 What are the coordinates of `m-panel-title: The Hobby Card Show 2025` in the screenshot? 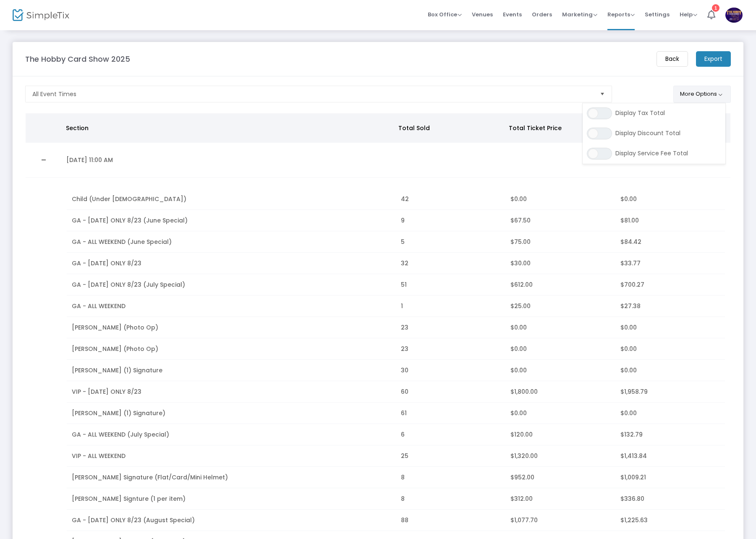 It's located at (78, 59).